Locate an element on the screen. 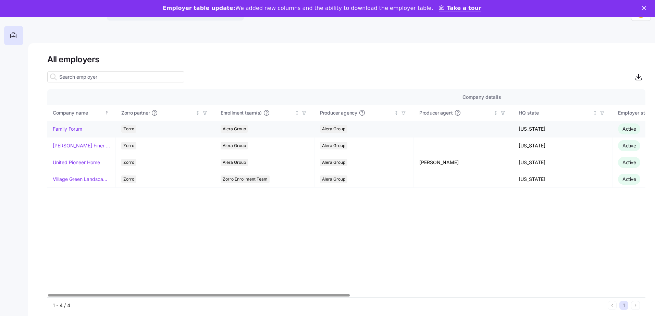 The height and width of the screenshot is (316, 655). h1: All employers is located at coordinates (346, 59).